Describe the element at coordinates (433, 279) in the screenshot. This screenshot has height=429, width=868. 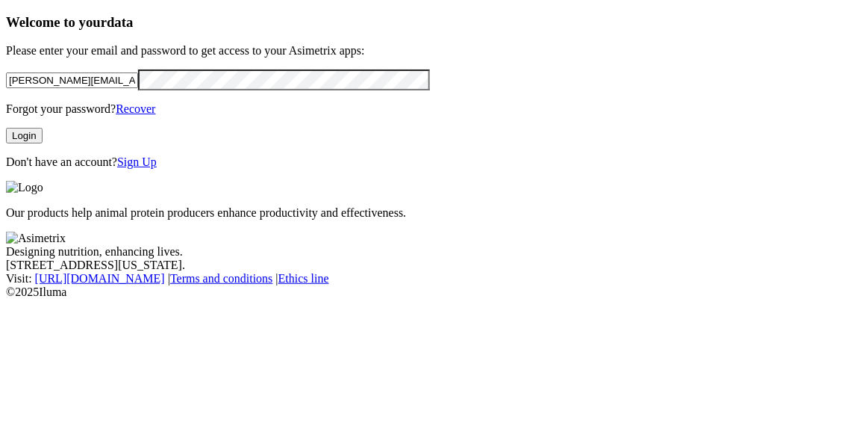
I see `div: Visit : | |` at that location.